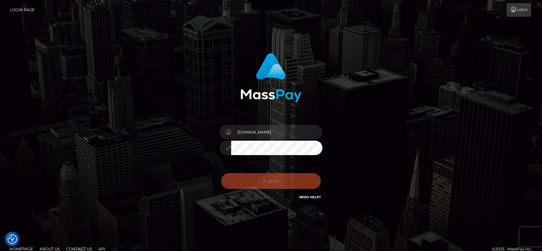  I want to click on img: Revisit consent button, so click(12, 239).